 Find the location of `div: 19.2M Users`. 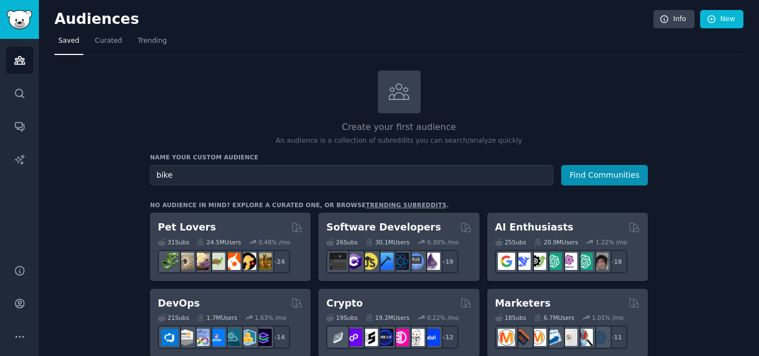

div: 19.2M Users is located at coordinates (387, 318).